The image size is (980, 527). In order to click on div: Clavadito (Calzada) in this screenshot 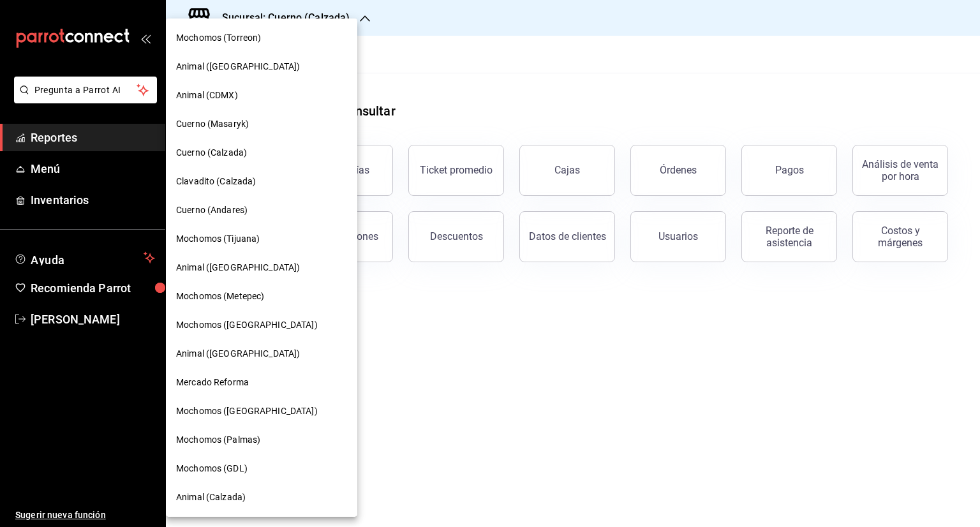, I will do `click(261, 181)`.